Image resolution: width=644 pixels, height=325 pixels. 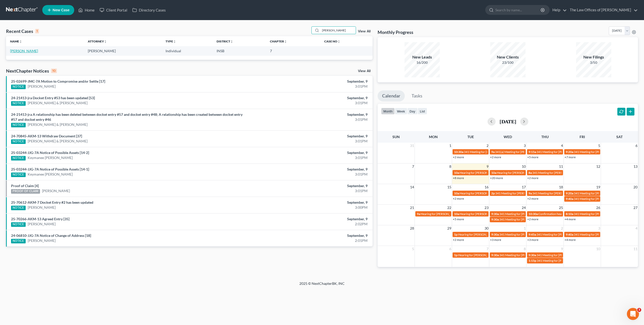 What do you see at coordinates (225, 41) in the screenshot?
I see `a: Districtunfold_more` at bounding box center [225, 41].